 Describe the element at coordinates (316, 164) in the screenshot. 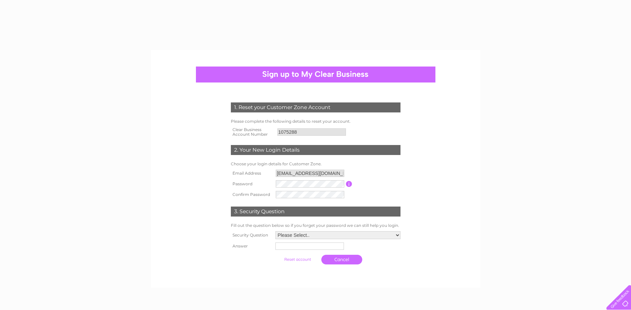

I see `td: Choose your login details for Customer Zone.` at that location.